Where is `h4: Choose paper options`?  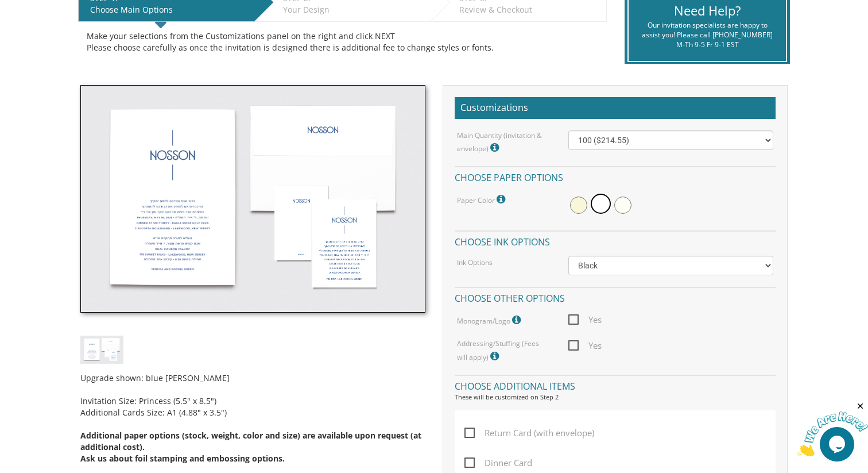 h4: Choose paper options is located at coordinates (615, 175).